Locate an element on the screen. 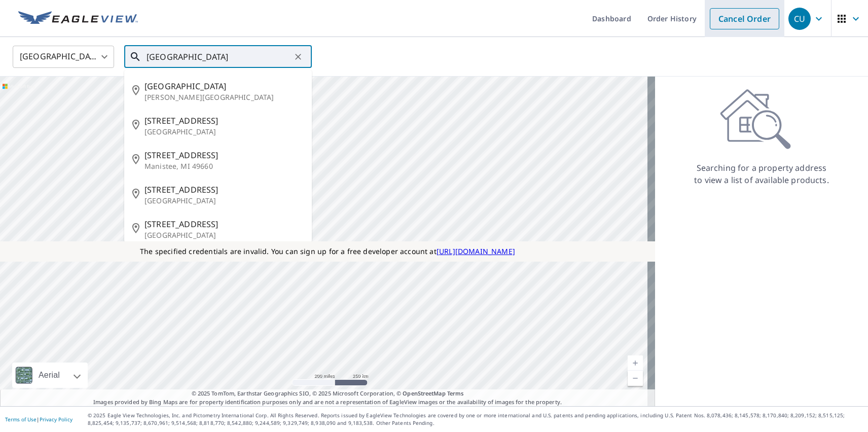 The height and width of the screenshot is (432, 868). a: Terms is located at coordinates (455, 393).